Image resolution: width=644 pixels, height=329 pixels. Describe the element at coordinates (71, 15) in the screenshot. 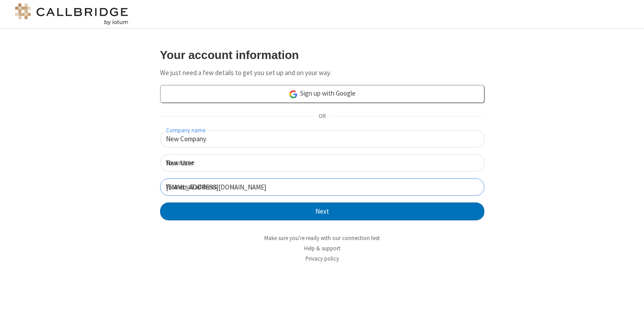

I see `img: logo@2x.png` at that location.